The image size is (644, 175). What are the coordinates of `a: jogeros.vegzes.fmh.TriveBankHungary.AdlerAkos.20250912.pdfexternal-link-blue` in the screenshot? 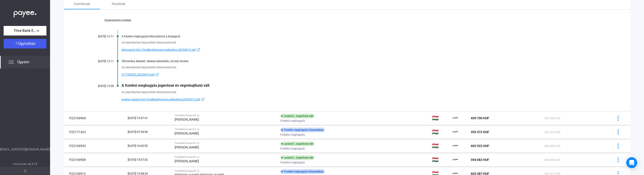 It's located at (364, 100).